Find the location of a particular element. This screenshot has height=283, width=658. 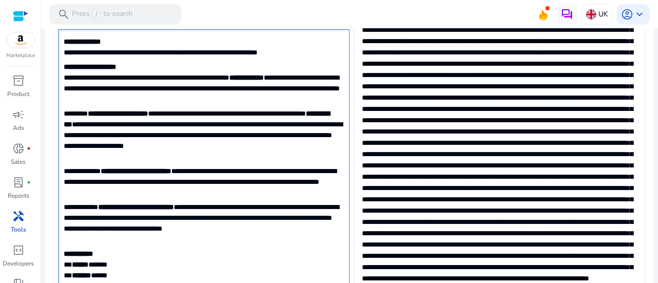

p: Tools is located at coordinates (18, 230).